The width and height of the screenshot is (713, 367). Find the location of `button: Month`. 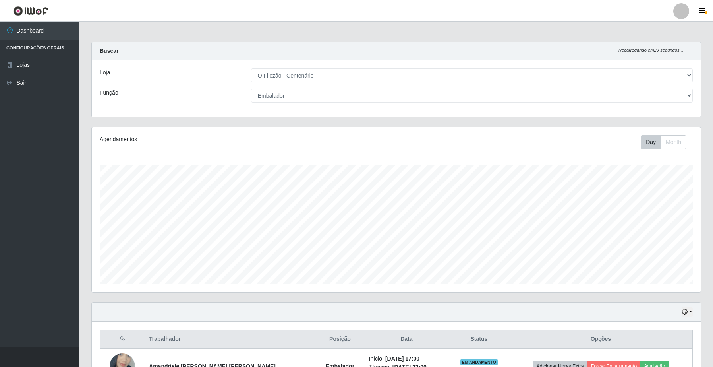

button: Month is located at coordinates (673, 142).